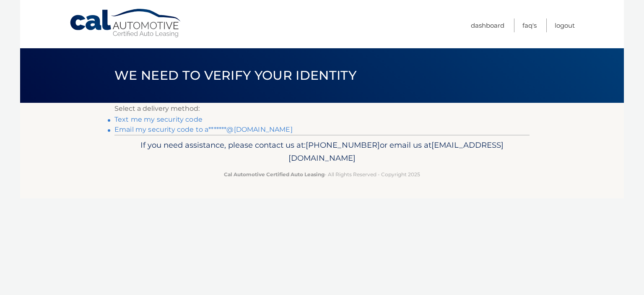  I want to click on strong: Cal Automotive Certified Auto Leasing, so click(274, 174).